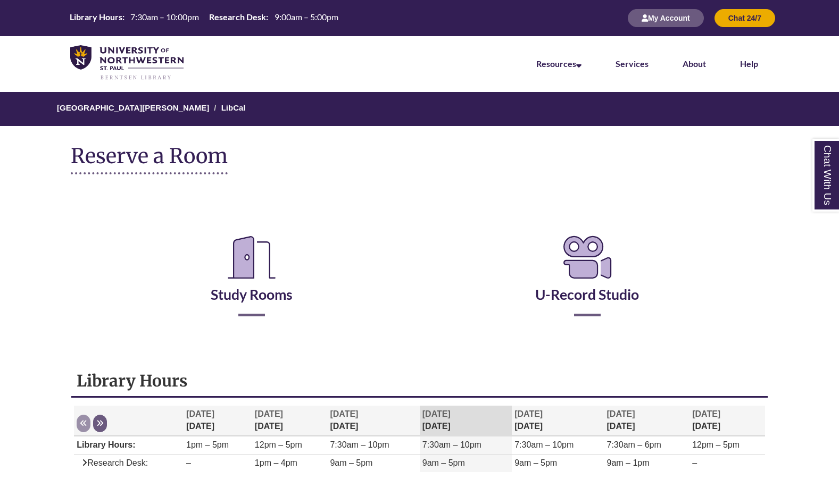 The width and height of the screenshot is (839, 504). Describe the element at coordinates (204, 18) in the screenshot. I see `a: Hours Today` at that location.